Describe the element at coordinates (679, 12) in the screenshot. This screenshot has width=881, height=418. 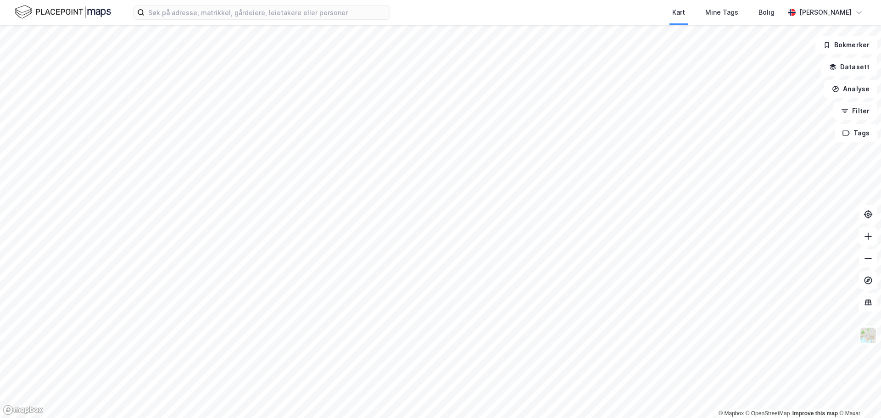
I see `div: Kart` at that location.